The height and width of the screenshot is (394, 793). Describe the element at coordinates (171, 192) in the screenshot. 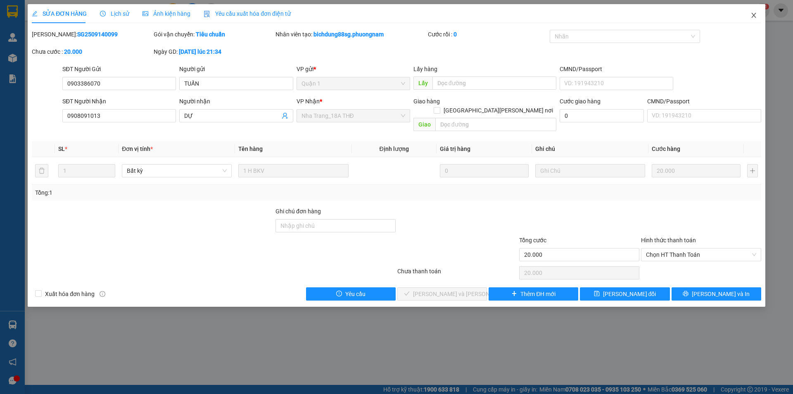

I see `div: Tổng: 1` at that location.